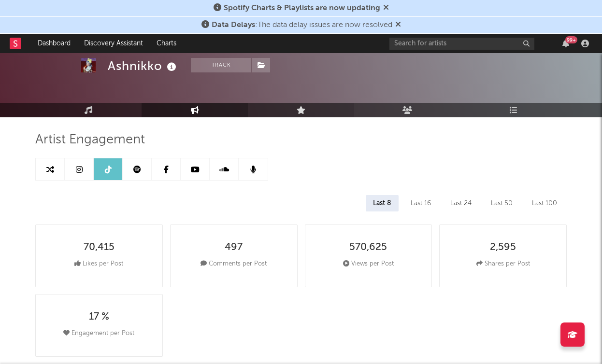 This screenshot has height=364, width=602. What do you see at coordinates (90, 140) in the screenshot?
I see `span: Artist Engagement` at bounding box center [90, 140].